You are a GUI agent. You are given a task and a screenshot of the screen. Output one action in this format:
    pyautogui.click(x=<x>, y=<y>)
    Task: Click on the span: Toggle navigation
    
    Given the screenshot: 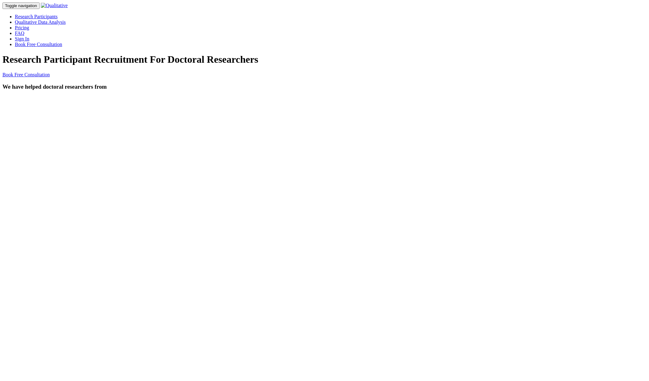 What is the action you would take?
    pyautogui.click(x=21, y=6)
    